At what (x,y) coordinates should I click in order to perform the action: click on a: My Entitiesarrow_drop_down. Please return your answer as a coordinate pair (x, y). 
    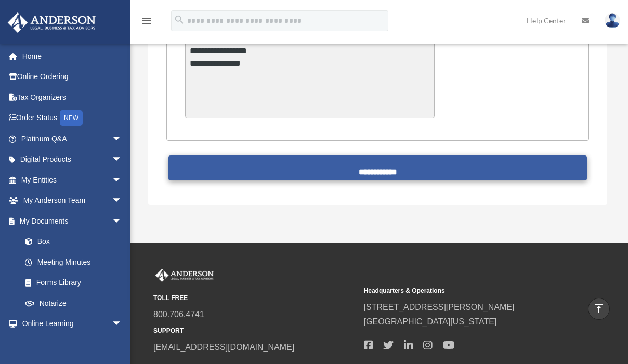
    Looking at the image, I should click on (72, 180).